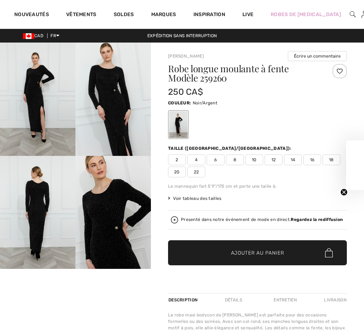 This screenshot has width=364, height=330. What do you see at coordinates (124, 15) in the screenshot?
I see `a: Soldes` at bounding box center [124, 15].